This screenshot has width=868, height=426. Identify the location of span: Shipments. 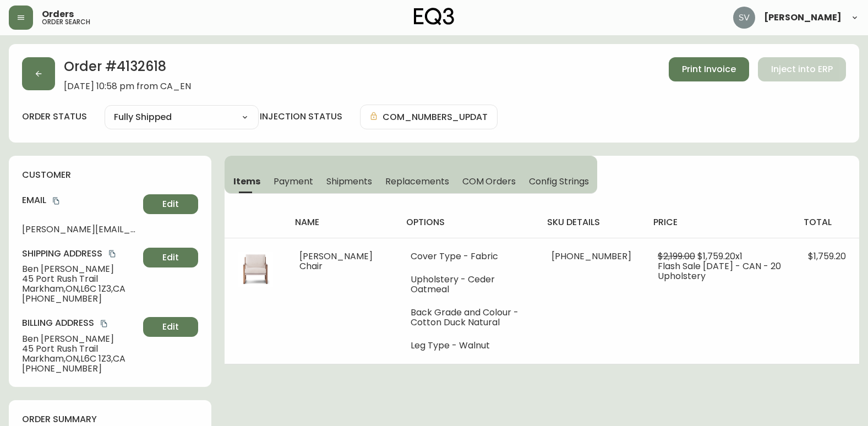
(350, 181).